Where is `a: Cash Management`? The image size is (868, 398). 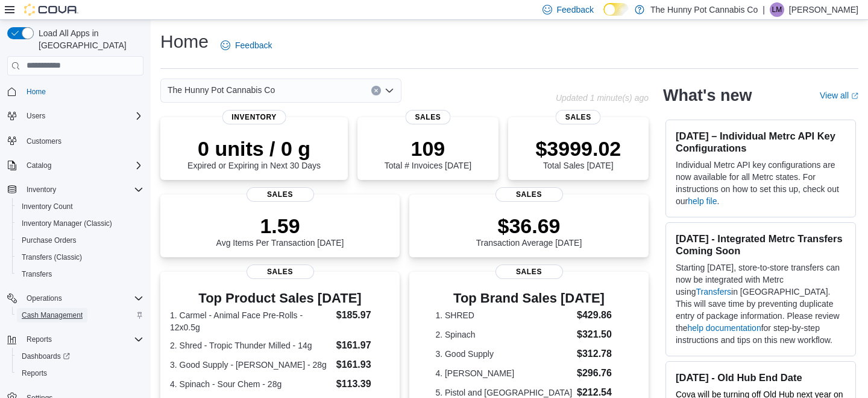 a: Cash Management is located at coordinates (52, 315).